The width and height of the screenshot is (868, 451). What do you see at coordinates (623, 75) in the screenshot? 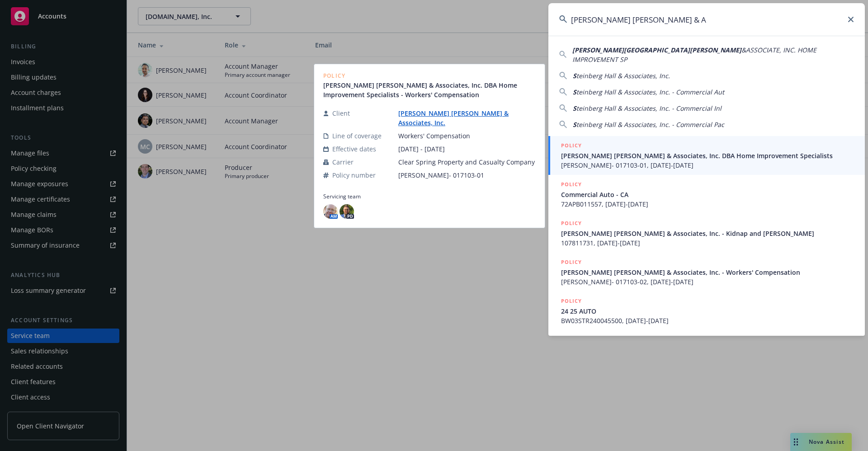
I see `span: teinberg Hall & Associates, Inc.` at bounding box center [623, 75].